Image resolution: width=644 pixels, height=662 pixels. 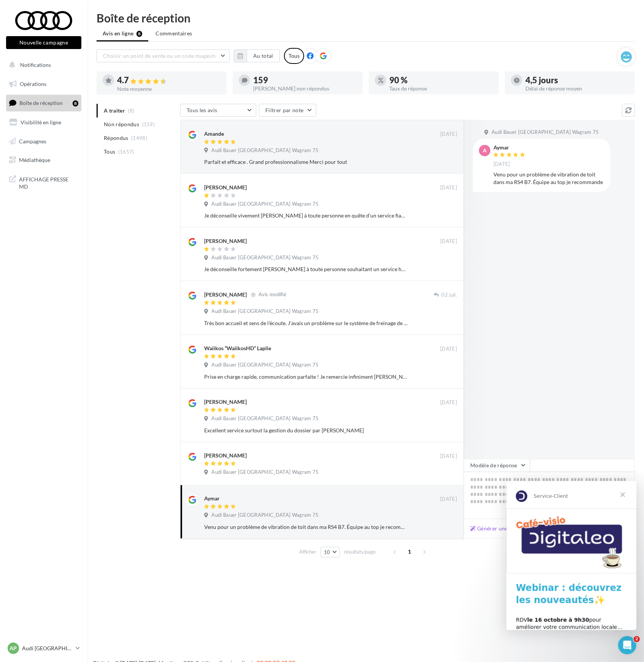 What do you see at coordinates (32, 141) in the screenshot?
I see `span: Campagnes` at bounding box center [32, 141].